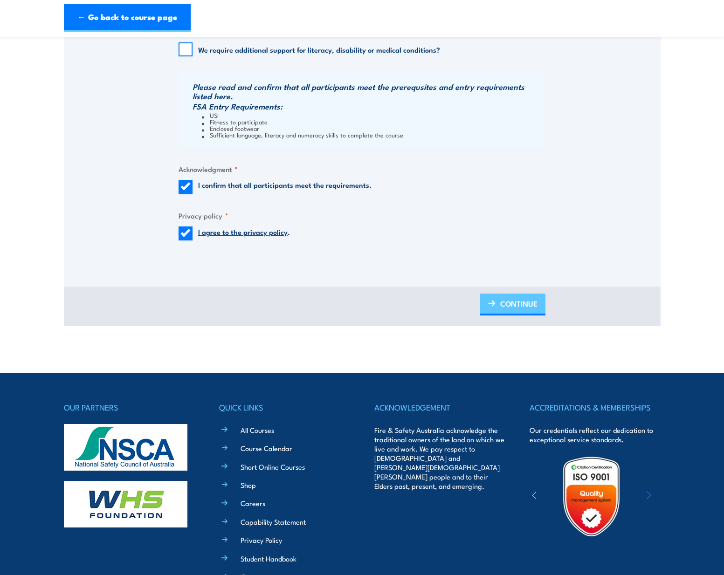 The image size is (724, 575). I want to click on legend: Privacy policy, so click(203, 215).